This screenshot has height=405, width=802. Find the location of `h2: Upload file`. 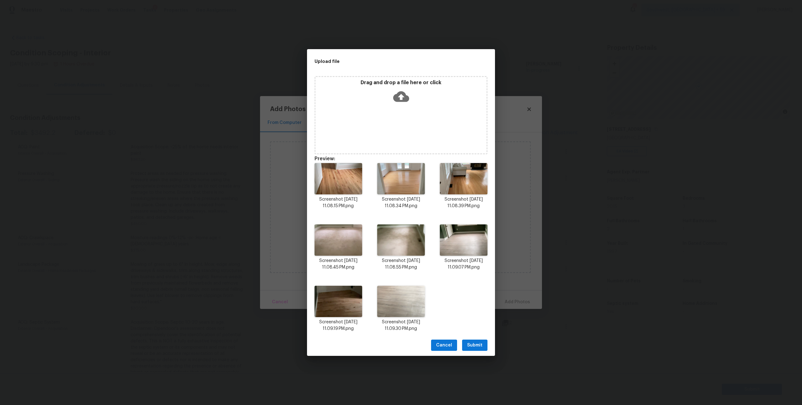

h2: Upload file is located at coordinates (387, 61).